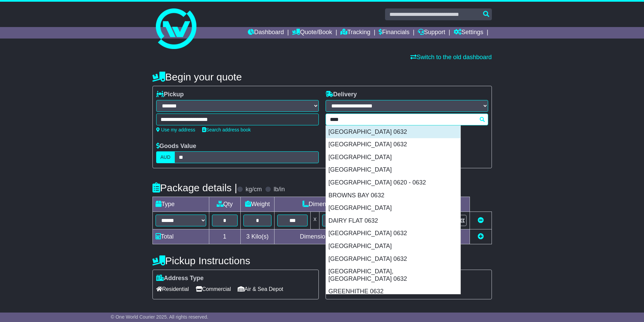 Image resolution: width=644 pixels, height=322 pixels. What do you see at coordinates (337, 237) in the screenshot?
I see `td: Dimensions in Centimetre(s)` at bounding box center [337, 237].